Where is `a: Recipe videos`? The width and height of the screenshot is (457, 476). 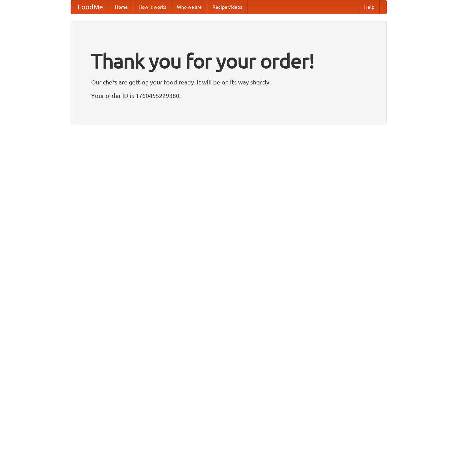
a: Recipe videos is located at coordinates (227, 7).